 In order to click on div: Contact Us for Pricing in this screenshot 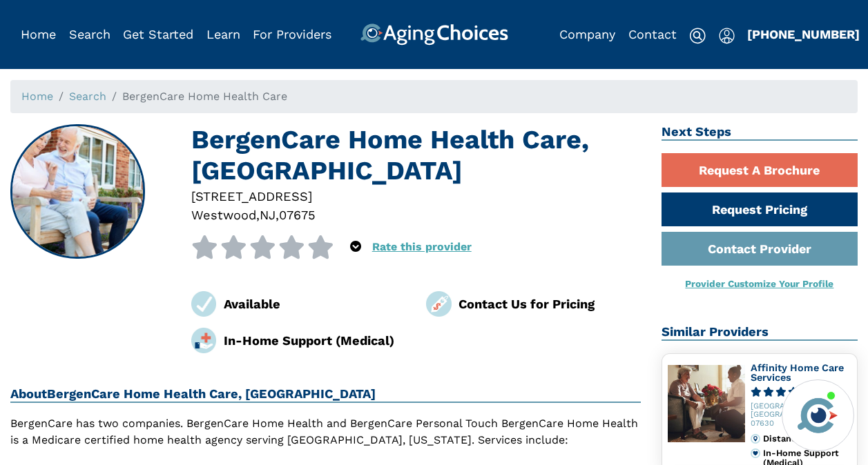, I will do `click(550, 304)`.